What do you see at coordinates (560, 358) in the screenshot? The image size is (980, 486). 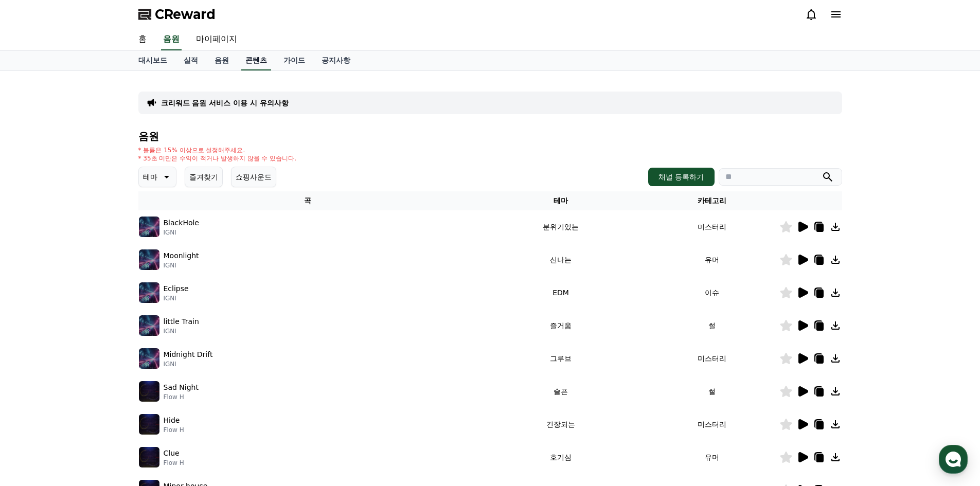 I see `td: 그루브` at bounding box center [560, 358].